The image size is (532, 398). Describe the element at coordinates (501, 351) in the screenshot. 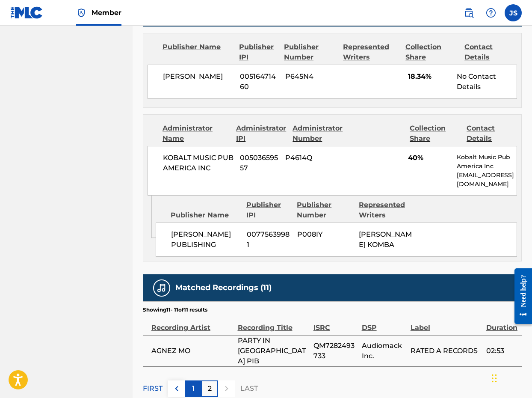

I see `span: 02:53` at that location.